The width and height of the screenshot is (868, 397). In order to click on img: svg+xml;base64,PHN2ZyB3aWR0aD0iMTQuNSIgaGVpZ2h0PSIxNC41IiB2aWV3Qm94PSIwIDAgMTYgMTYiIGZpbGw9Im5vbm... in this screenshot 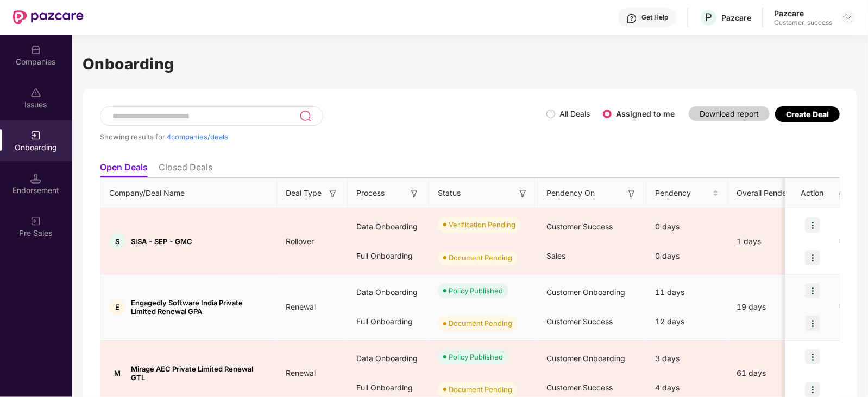, I will do `click(36, 179)`.